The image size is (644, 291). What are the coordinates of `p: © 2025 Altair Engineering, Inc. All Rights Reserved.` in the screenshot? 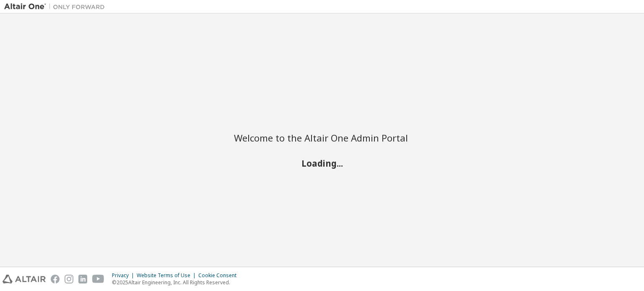 It's located at (177, 282).